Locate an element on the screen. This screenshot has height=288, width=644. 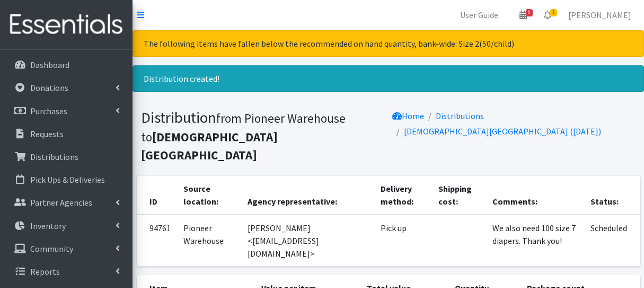
p: Dashboard is located at coordinates (50, 65).